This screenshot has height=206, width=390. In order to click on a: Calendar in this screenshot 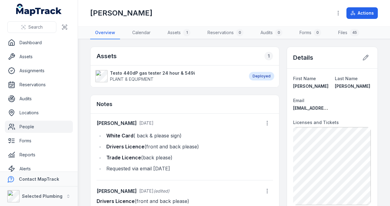, I will do `click(141, 33)`.